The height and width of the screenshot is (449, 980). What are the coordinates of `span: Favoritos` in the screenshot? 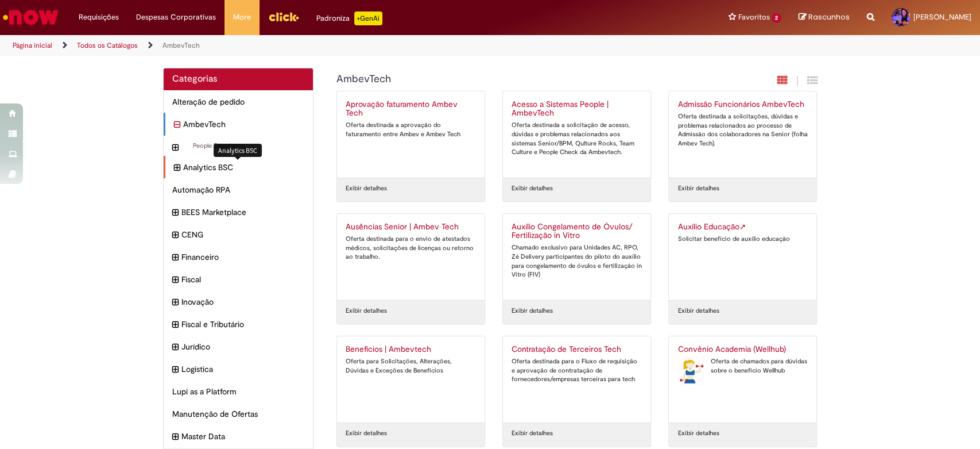 It's located at (753, 18).